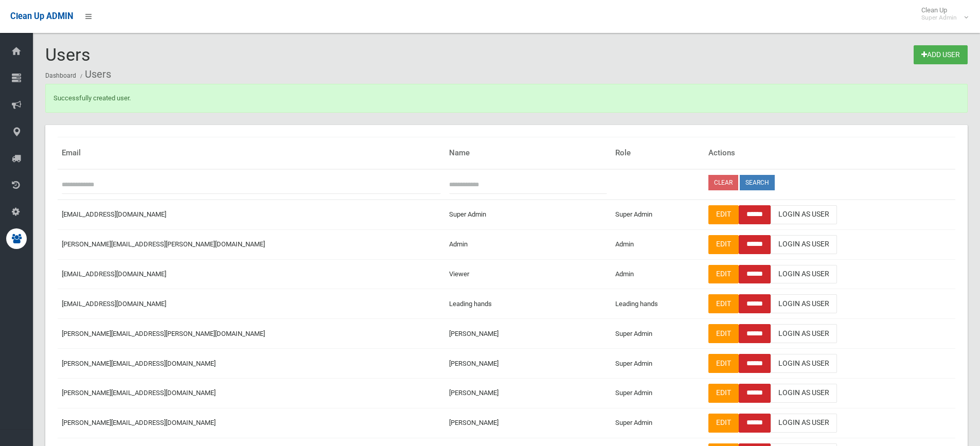 The width and height of the screenshot is (980, 446). What do you see at coordinates (61, 76) in the screenshot?
I see `a: Dashboard` at bounding box center [61, 76].